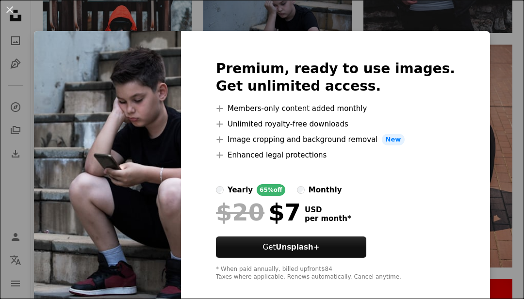  What do you see at coordinates (335, 124) in the screenshot?
I see `li: Unlimited royalty-free downloads` at bounding box center [335, 124].